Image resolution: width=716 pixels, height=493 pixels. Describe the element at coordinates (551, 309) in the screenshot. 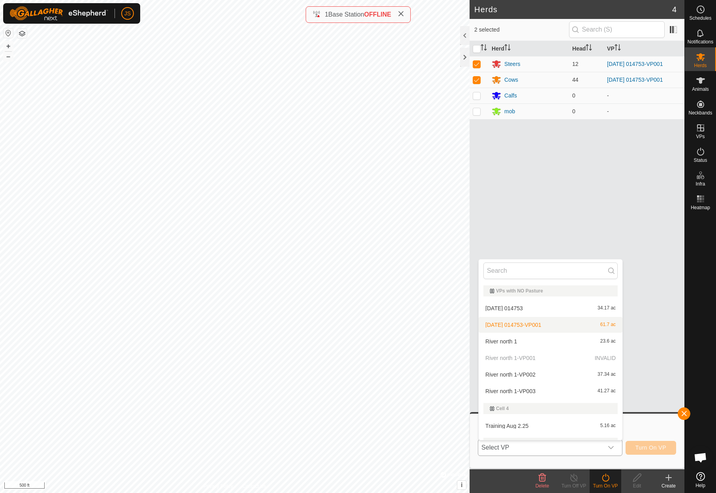

I see `li: 2025-09-04 014753` at that location.